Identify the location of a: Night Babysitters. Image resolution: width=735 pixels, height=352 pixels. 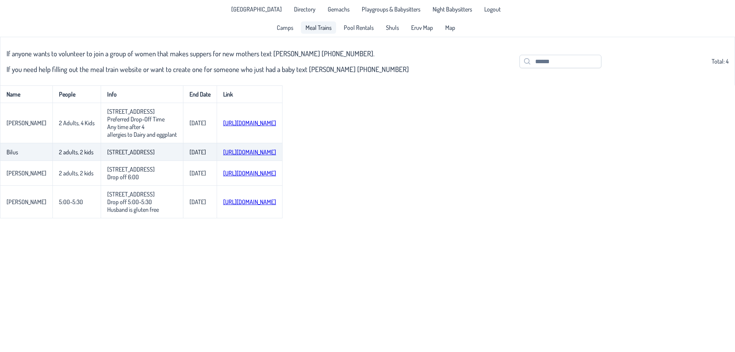
(452, 9).